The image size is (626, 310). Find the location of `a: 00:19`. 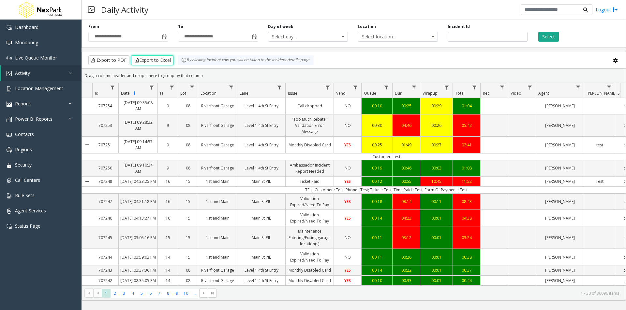

a: 00:19 is located at coordinates (377, 168).